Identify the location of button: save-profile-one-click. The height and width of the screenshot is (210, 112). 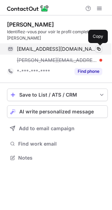
(57, 95).